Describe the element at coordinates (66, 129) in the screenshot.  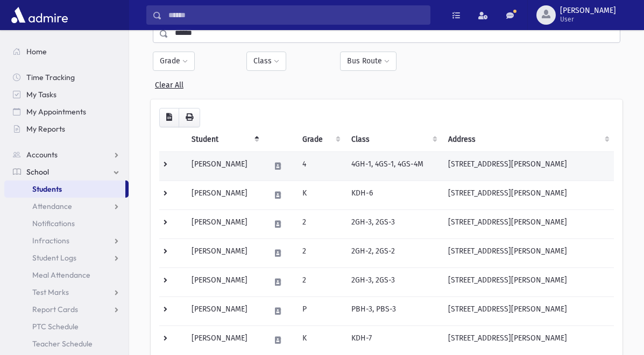
I see `a: My Reports` at that location.